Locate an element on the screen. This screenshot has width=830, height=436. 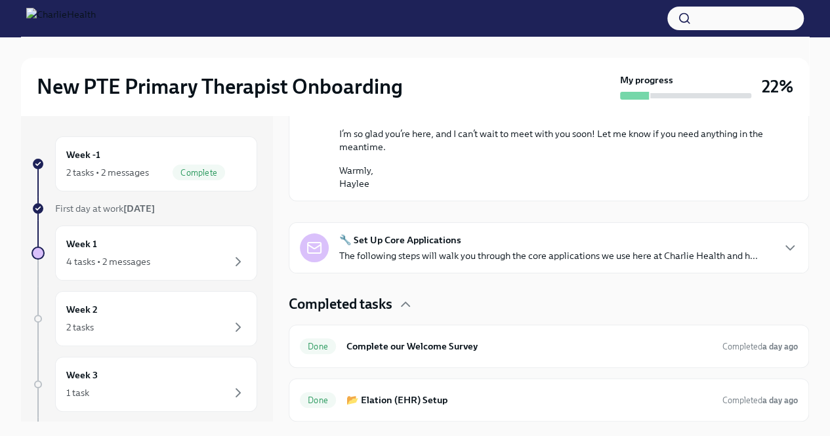
h6: Complete our Welcome Survey is located at coordinates (529, 346).